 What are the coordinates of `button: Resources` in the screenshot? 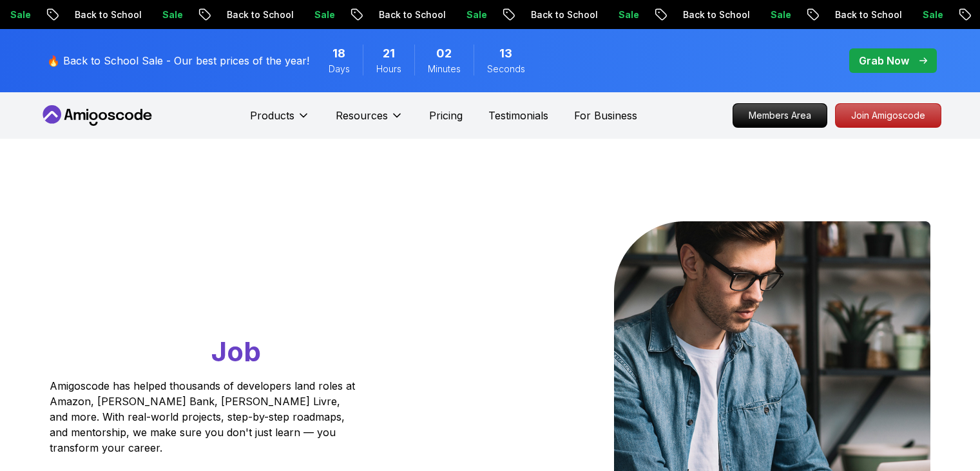 It's located at (369, 121).